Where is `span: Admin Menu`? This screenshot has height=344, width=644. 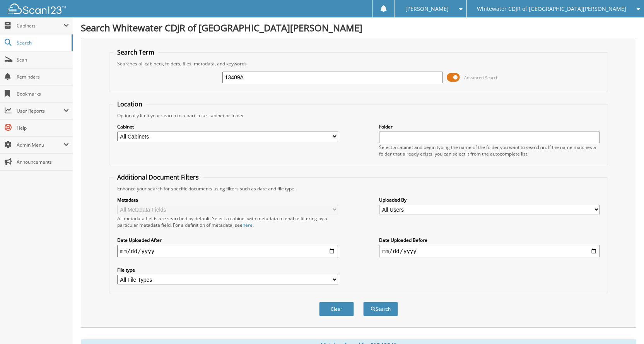
span: Admin Menu is located at coordinates (40, 145).